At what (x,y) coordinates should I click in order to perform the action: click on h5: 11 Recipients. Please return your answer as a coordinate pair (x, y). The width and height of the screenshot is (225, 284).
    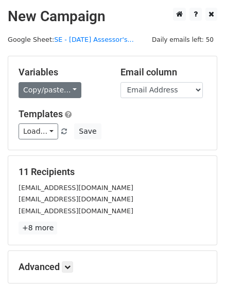
    Looking at the image, I should click on (112, 172).